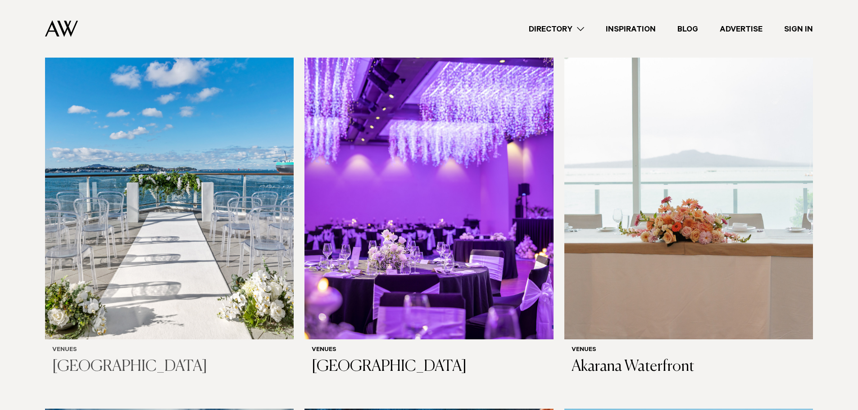 The image size is (858, 410). I want to click on h3: Akarana Waterfront, so click(689, 367).